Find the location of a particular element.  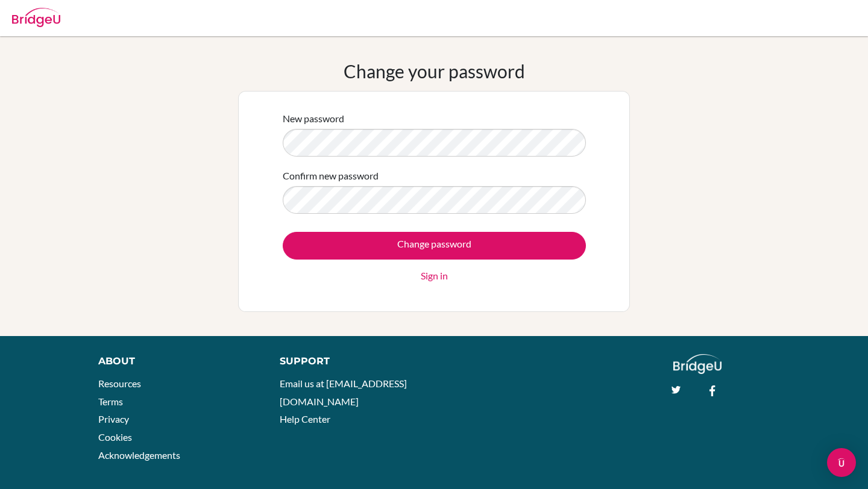

a: Resources is located at coordinates (119, 383).